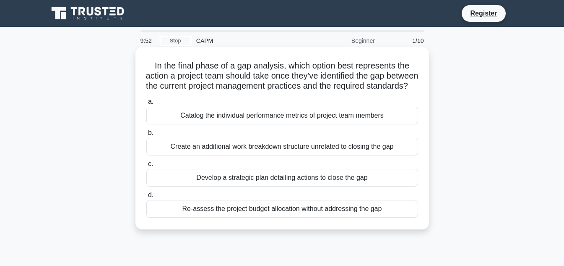  I want to click on div: 9:52, so click(148, 41).